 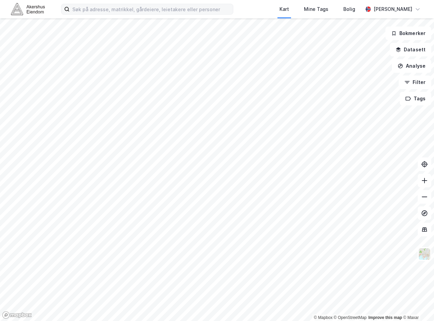 I want to click on div: Bolig, so click(x=349, y=9).